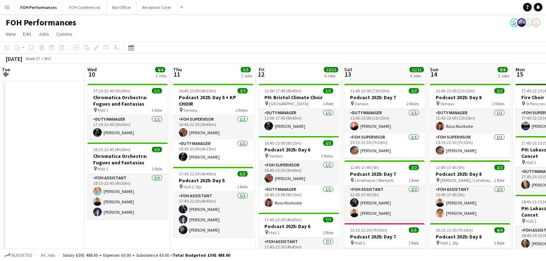  What do you see at coordinates (44, 34) in the screenshot?
I see `a: Jobs` at bounding box center [44, 34].